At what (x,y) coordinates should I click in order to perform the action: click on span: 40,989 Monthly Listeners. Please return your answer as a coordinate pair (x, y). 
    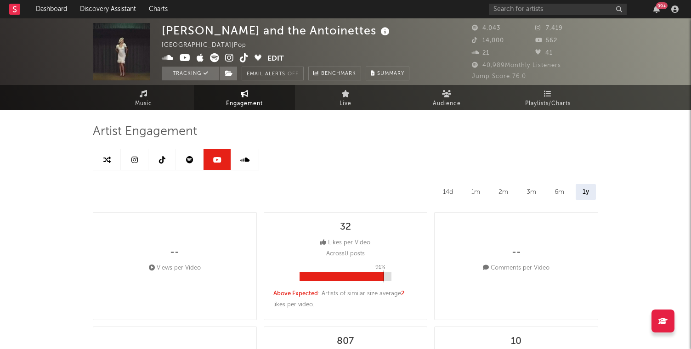
    Looking at the image, I should click on (516, 65).